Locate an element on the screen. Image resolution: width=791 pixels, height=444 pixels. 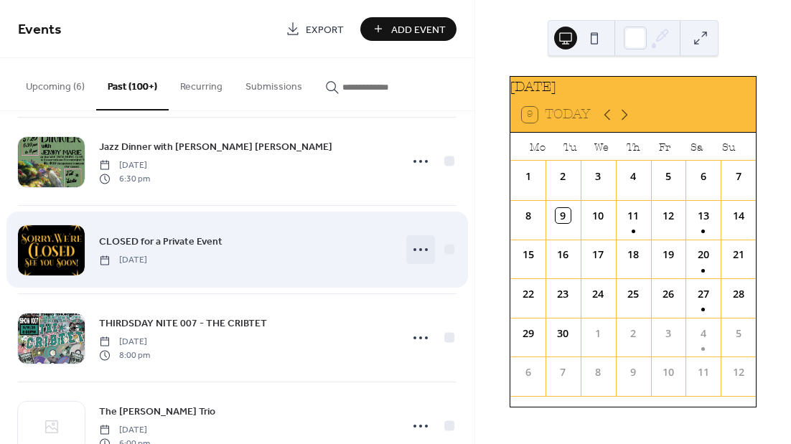
span: CLOSED for a Private Event is located at coordinates (161, 242).